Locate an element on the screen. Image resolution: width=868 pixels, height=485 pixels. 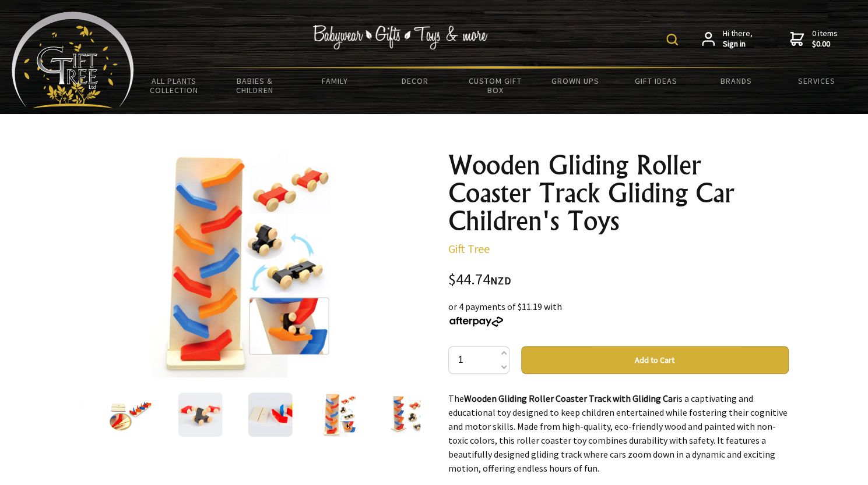
img: Babyware - Gifts - Toys and more... is located at coordinates (73, 60).